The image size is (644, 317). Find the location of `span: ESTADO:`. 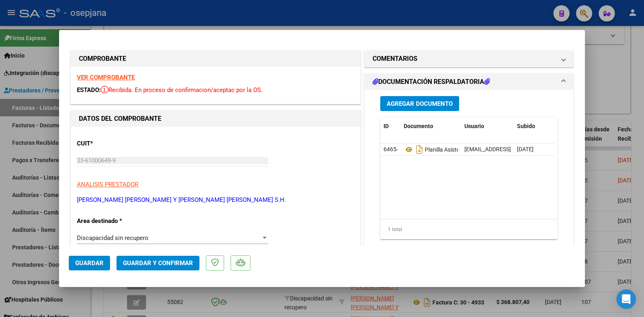

span: ESTADO: is located at coordinates (89, 90).